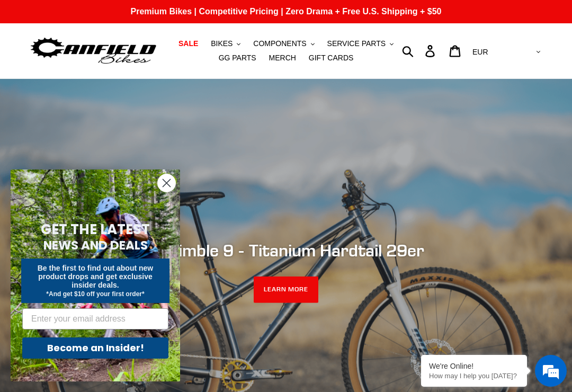 This screenshot has width=572, height=392. What do you see at coordinates (95, 319) in the screenshot?
I see `input: Enter your email address` at bounding box center [95, 319].